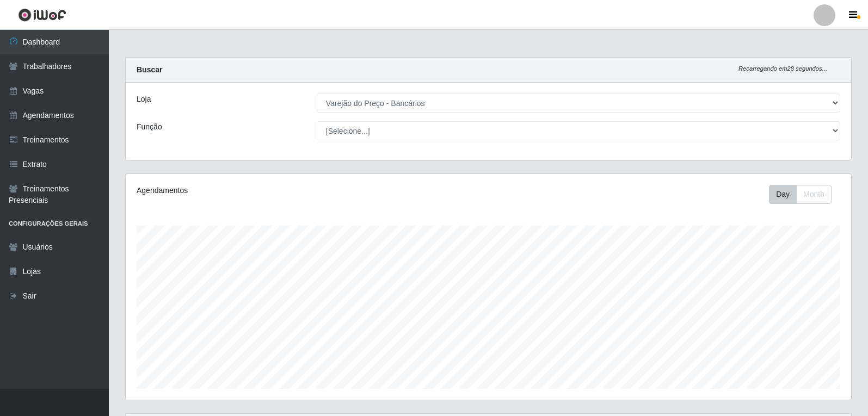 This screenshot has width=868, height=416. I want to click on div: Agendamentos, so click(278, 191).